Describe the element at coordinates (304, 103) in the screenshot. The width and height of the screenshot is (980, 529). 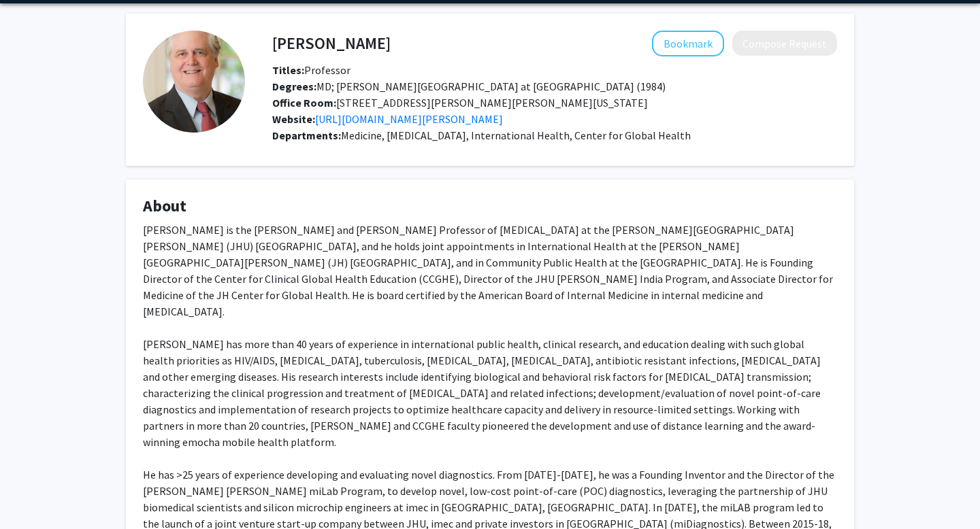
I see `b: Office Room:` at that location.